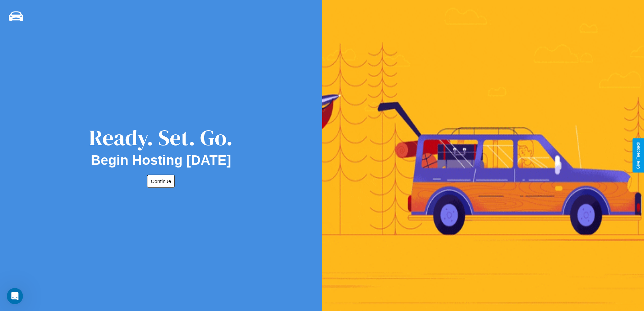 The image size is (644, 311). I want to click on div: Give Feedback, so click(638, 155).